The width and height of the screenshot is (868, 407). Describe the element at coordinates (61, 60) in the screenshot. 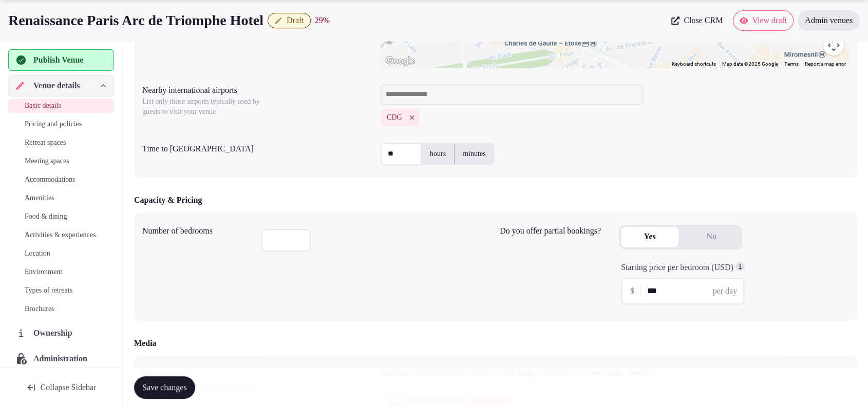

I see `div: Publish Venue` at that location.